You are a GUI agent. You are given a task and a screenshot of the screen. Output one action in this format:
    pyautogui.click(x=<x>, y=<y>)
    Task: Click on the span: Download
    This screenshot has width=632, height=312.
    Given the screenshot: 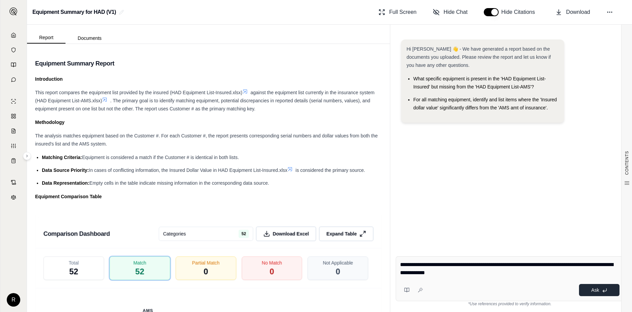 What is the action you would take?
    pyautogui.click(x=578, y=12)
    